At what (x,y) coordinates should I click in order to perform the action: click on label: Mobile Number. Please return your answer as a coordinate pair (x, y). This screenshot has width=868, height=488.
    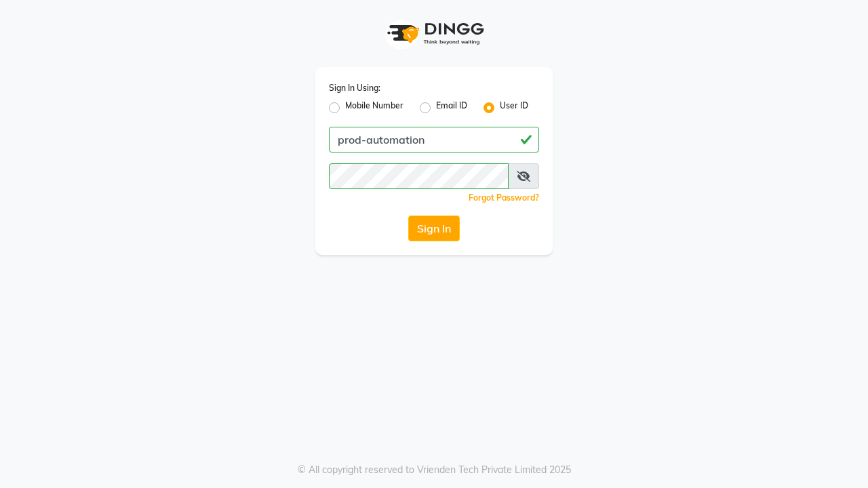
    Looking at the image, I should click on (375, 108).